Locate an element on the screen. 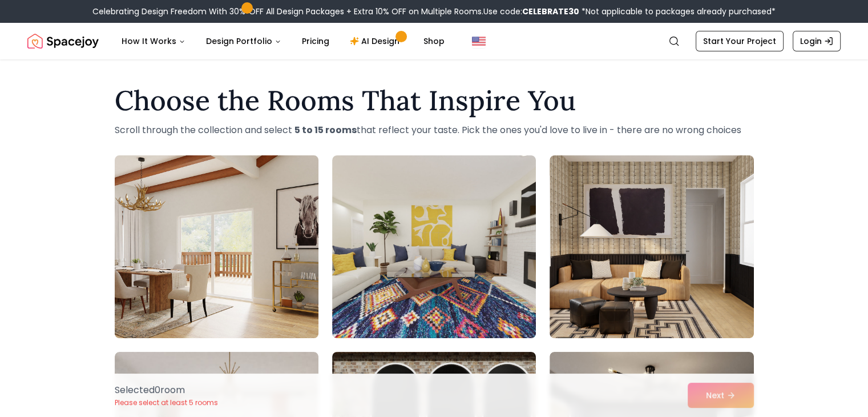  a: Start Your Project is located at coordinates (740, 41).